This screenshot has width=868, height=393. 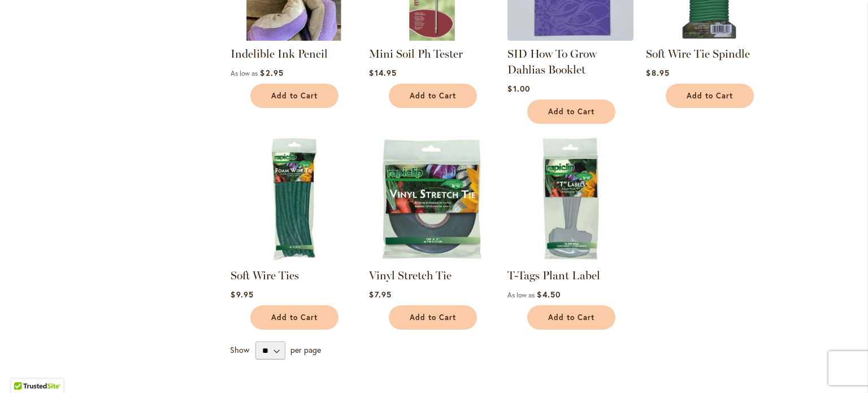 What do you see at coordinates (293, 199) in the screenshot?
I see `img: Soft Wire Ties` at bounding box center [293, 199].